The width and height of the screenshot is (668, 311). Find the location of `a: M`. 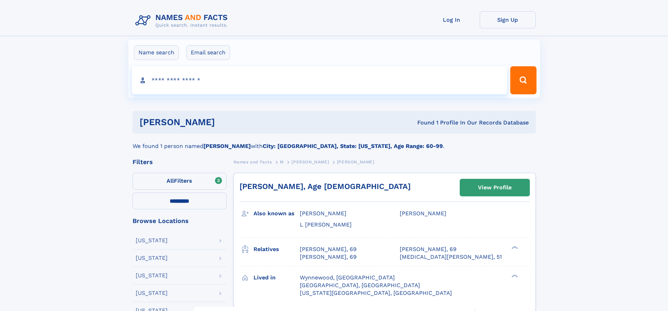

a: M is located at coordinates (282, 162).